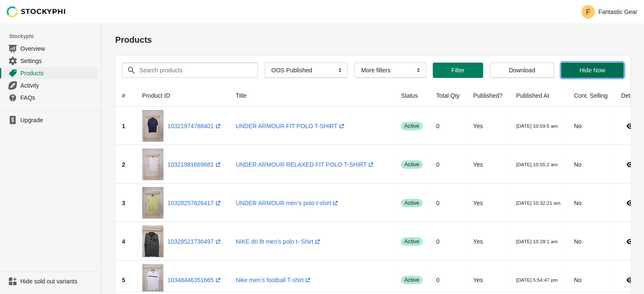 The image size is (644, 294). I want to click on span: Filter, so click(458, 71).